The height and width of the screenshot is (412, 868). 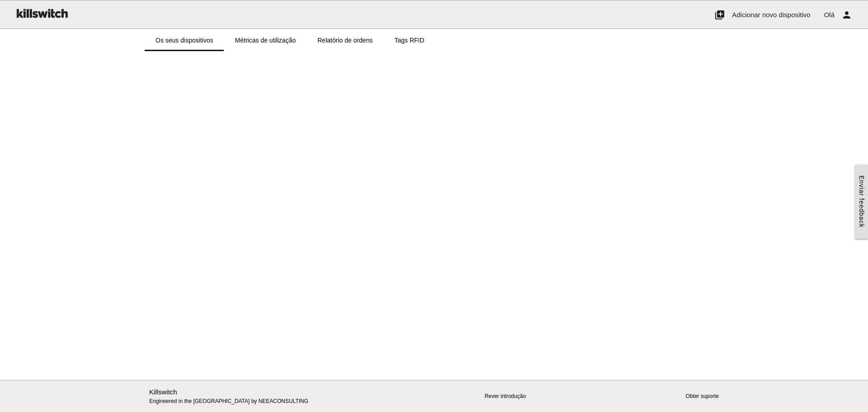 I want to click on a: Obter suporte, so click(x=702, y=396).